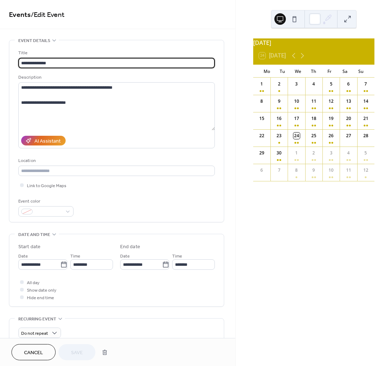 The image size is (392, 366). I want to click on div: 26, so click(331, 136).